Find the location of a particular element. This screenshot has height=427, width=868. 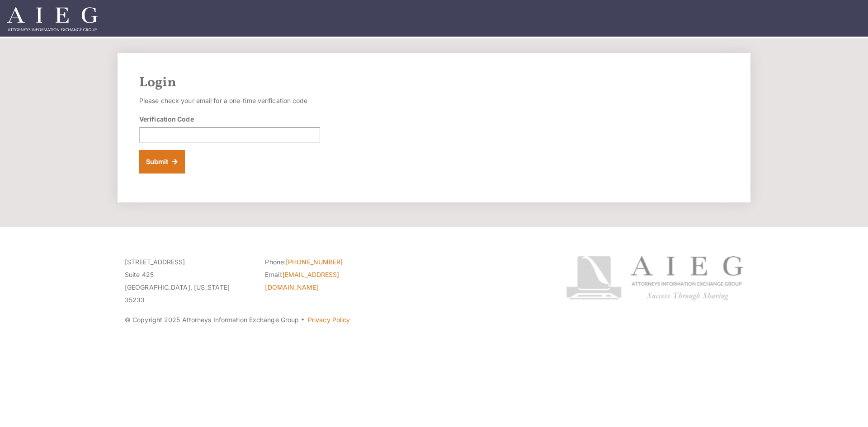

li: Phone: is located at coordinates (328, 262).